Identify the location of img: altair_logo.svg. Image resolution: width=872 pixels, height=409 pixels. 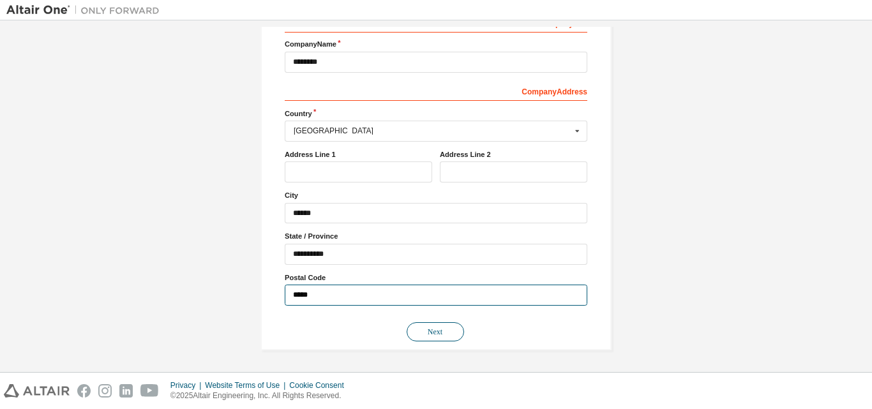
(36, 391).